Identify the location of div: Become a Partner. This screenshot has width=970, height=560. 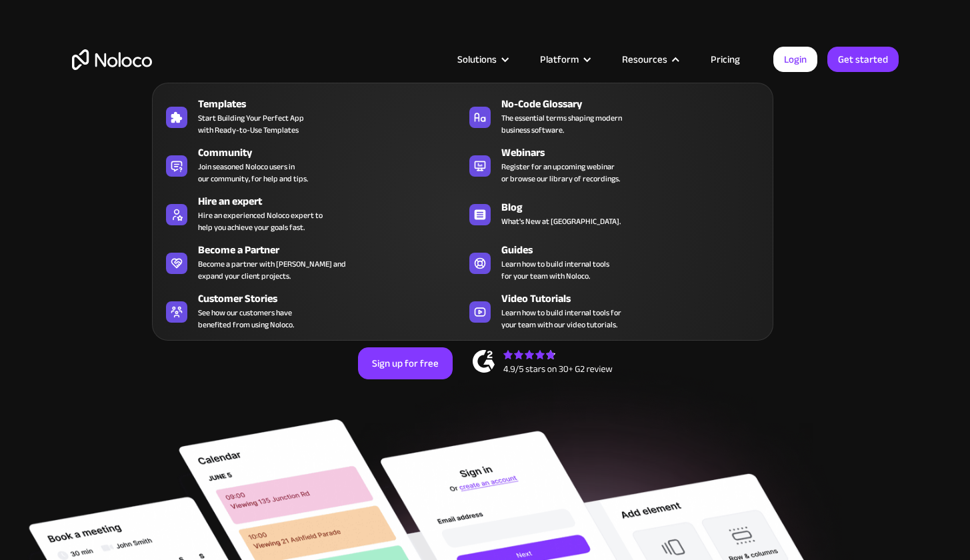
(333, 250).